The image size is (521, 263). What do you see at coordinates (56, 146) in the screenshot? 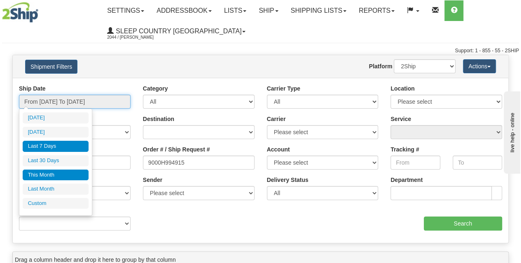
I see `li: Last 7 Days` at bounding box center [56, 146].